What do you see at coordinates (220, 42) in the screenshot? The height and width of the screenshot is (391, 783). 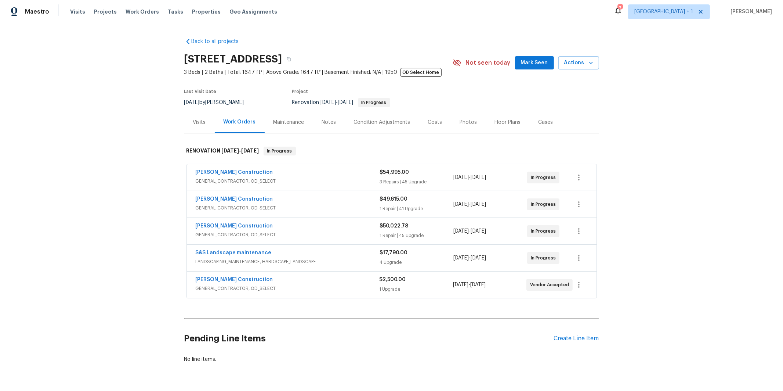 I see `a: Back to all projects` at bounding box center [220, 42].